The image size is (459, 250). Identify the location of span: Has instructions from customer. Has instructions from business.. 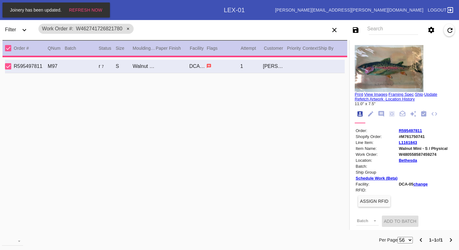
(209, 66).